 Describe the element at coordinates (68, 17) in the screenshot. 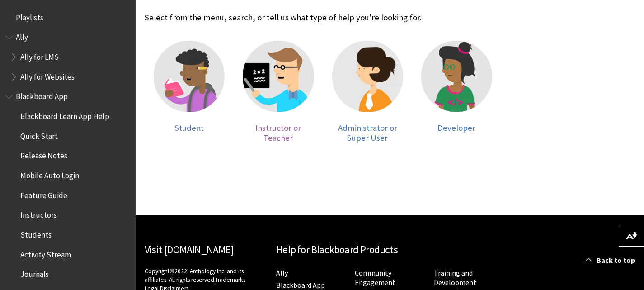

I see `nav: Book outline for Playlists` at that location.